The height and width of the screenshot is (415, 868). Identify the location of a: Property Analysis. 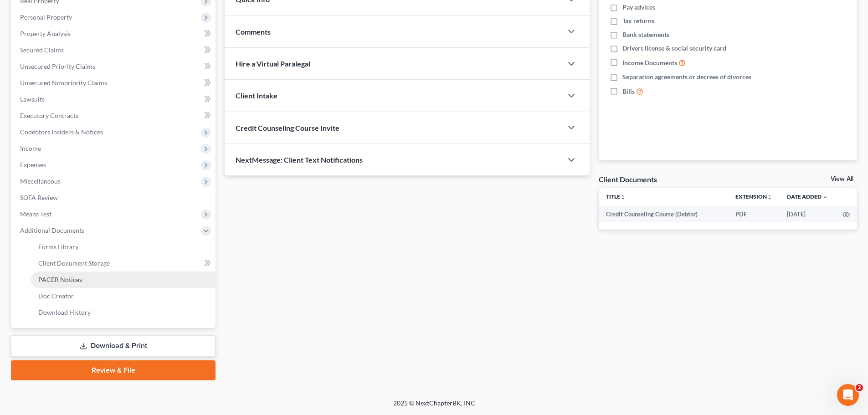
(114, 34).